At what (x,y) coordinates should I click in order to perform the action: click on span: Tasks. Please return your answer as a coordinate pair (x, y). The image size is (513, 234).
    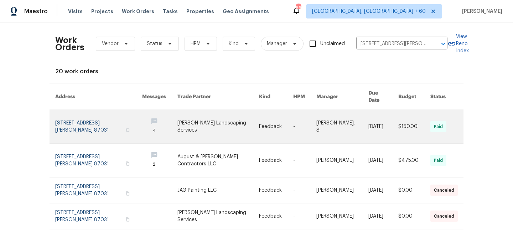
    Looking at the image, I should click on (170, 11).